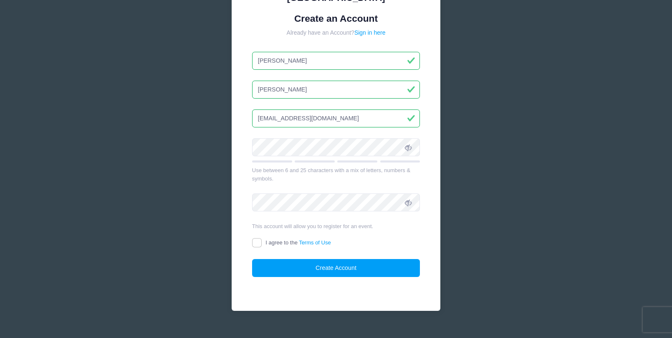 The image size is (672, 338). What do you see at coordinates (336, 174) in the screenshot?
I see `div: Use between 6 and 25 characters with a mix of letters, numbers & symbols.` at bounding box center [336, 174].